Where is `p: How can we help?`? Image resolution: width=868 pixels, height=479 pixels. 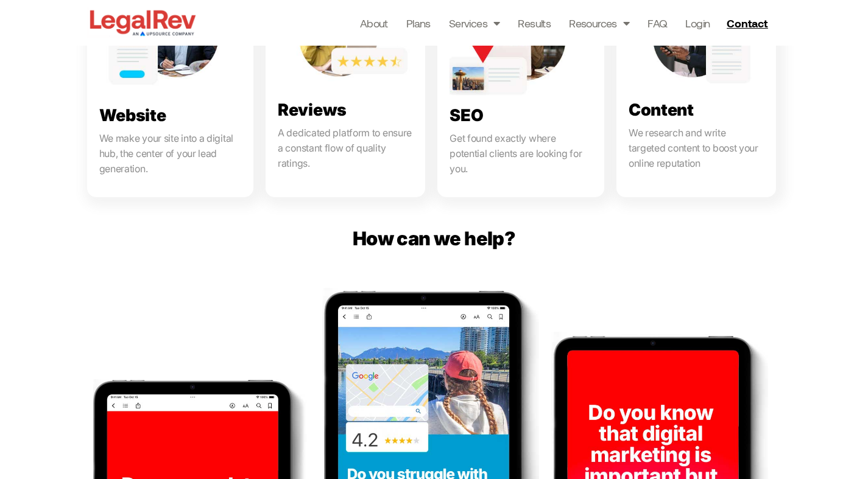 p: How can we help? is located at coordinates (433, 238).